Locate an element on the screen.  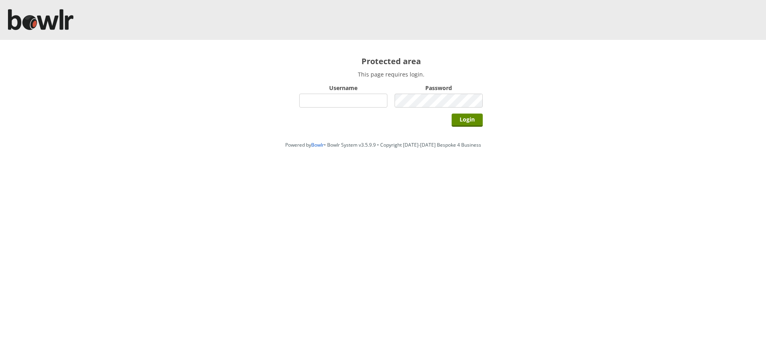
a: Bowlr is located at coordinates (317, 145).